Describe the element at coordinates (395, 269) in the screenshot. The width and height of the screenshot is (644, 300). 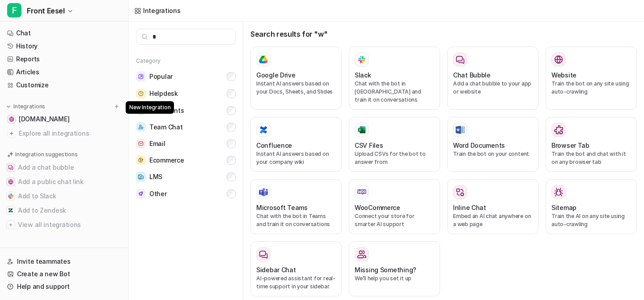
I see `button: Missing Something?Missing Something?We’ll help you set it up` at that location.